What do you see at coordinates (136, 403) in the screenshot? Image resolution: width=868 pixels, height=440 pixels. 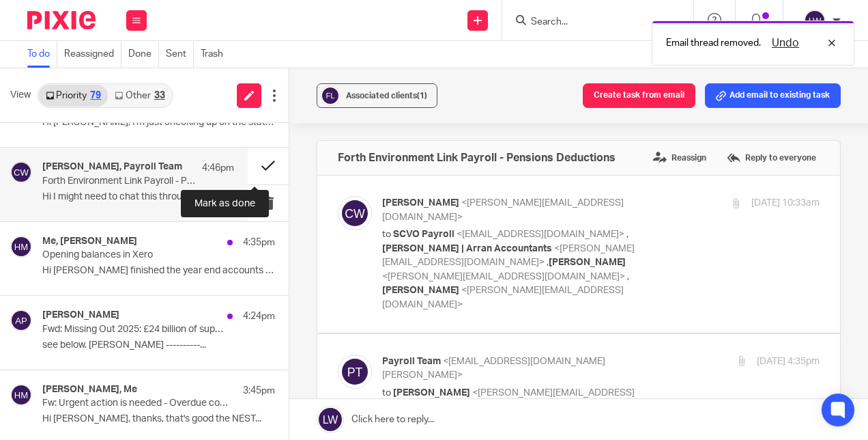 I see `p: Fw: Urgent action is needed - Overdue contribution schedule(s)` at bounding box center [136, 403].